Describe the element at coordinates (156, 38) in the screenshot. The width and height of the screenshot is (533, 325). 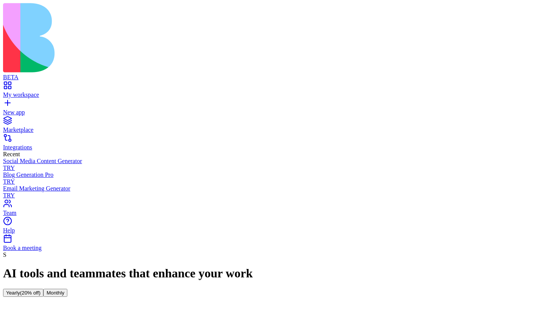
I see `img: logo` at that location.